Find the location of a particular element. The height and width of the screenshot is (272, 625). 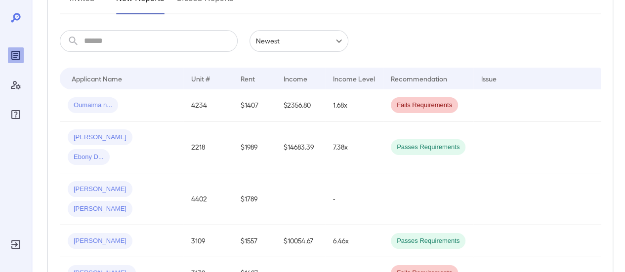

td: 4402 is located at coordinates (208, 199).